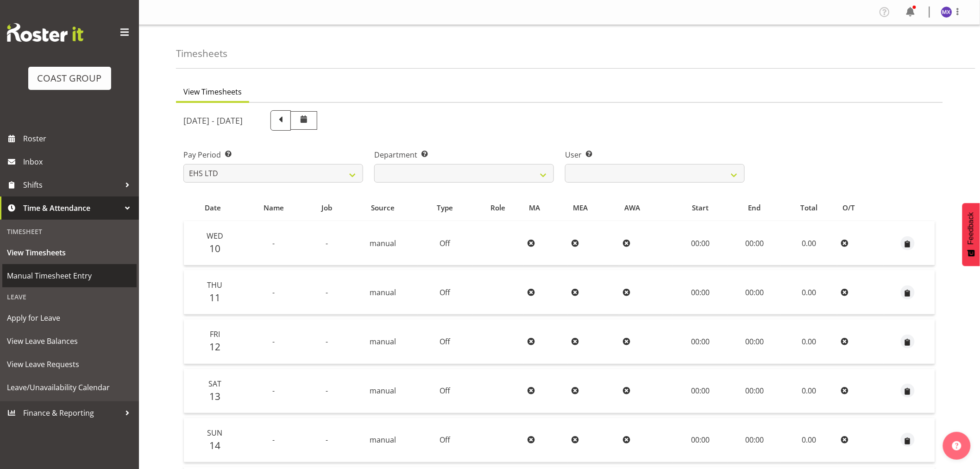  What do you see at coordinates (72, 413) in the screenshot?
I see `span: Finance & Reporting` at bounding box center [72, 413].